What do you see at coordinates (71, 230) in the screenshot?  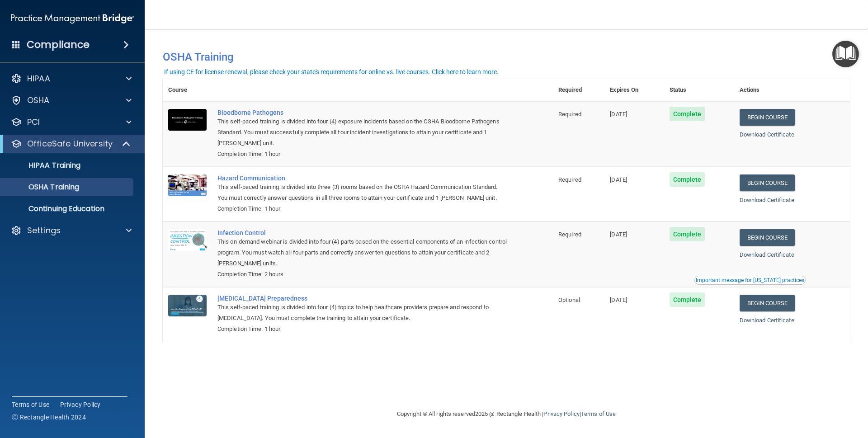 I see `a: Settings` at bounding box center [71, 230].